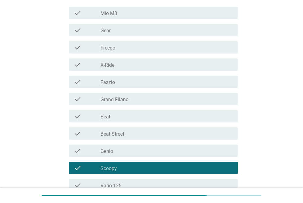  What do you see at coordinates (107, 65) in the screenshot?
I see `label: X-Ride` at bounding box center [107, 65].